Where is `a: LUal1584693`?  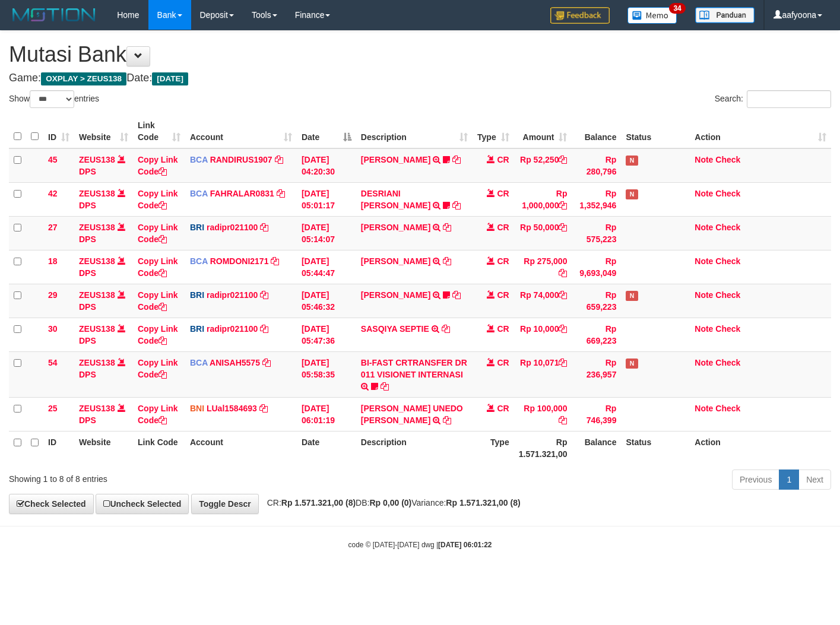 a: LUal1584693 is located at coordinates (232, 408).